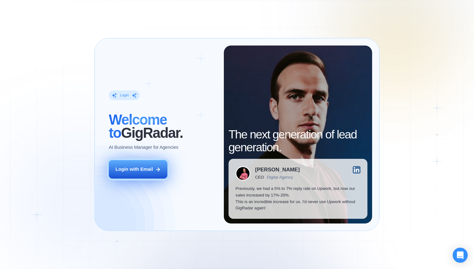 The height and width of the screenshot is (269, 474). What do you see at coordinates (134, 169) in the screenshot?
I see `div: Login with Email` at bounding box center [134, 169].